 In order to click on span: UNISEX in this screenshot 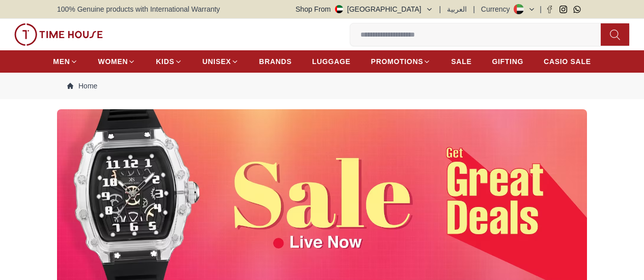, I will do `click(216, 62)`.